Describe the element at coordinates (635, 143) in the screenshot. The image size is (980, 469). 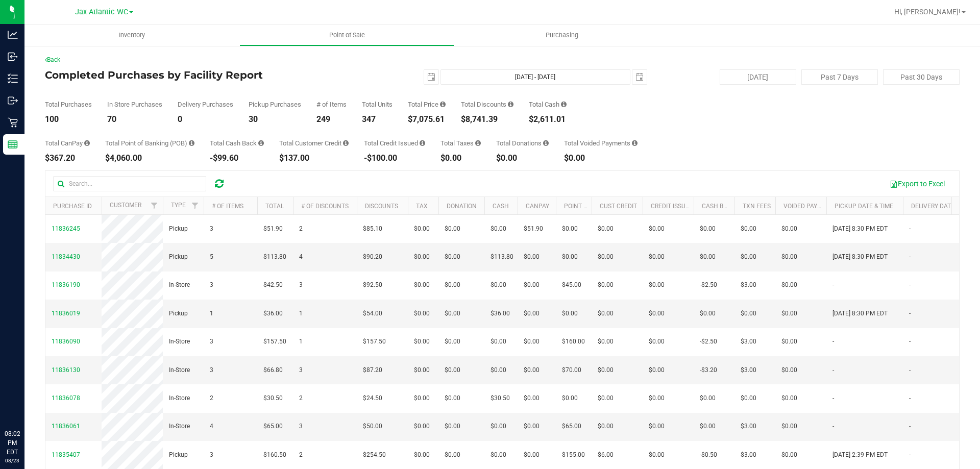
I see `i: Sum of all voided payment transaction amounts, excluding tips and transaction fees, for all purch...` at that location.